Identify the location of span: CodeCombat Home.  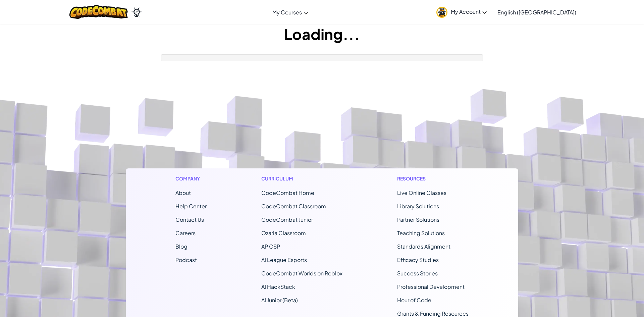
(288, 192).